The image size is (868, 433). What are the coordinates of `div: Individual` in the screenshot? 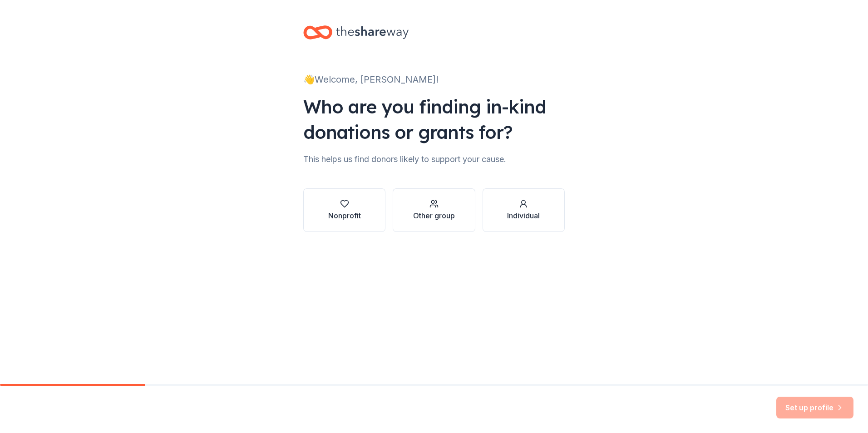 It's located at (523, 216).